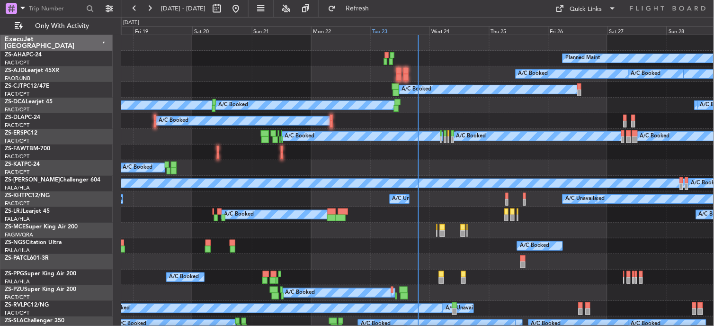 The height and width of the screenshot is (326, 714). Describe the element at coordinates (14, 211) in the screenshot. I see `span: ZS-LRJ` at that location.